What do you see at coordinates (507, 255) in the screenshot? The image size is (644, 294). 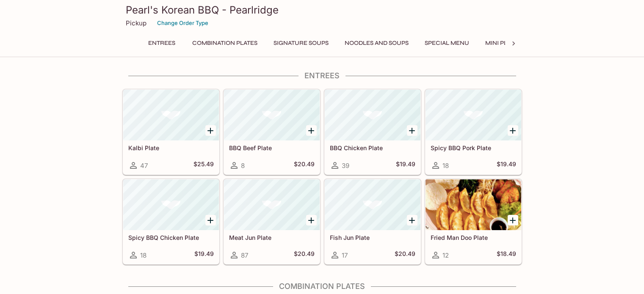 I see `h5: $18.49` at bounding box center [507, 255].